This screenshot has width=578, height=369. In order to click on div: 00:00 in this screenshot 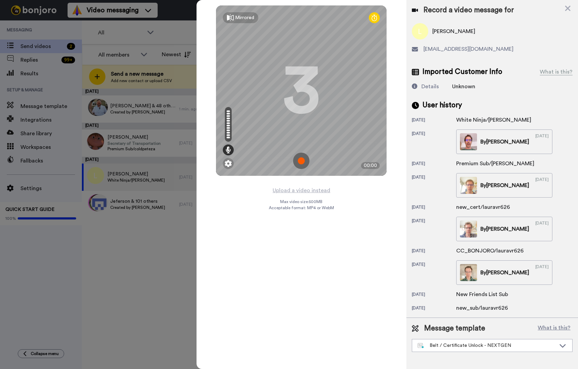, I will do `click(370, 166)`.